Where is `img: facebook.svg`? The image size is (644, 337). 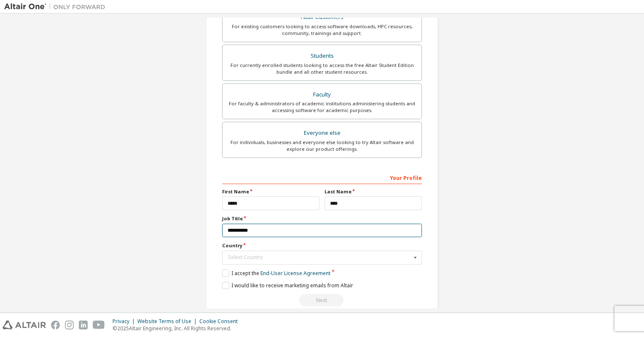
img: facebook.svg is located at coordinates (55, 325).